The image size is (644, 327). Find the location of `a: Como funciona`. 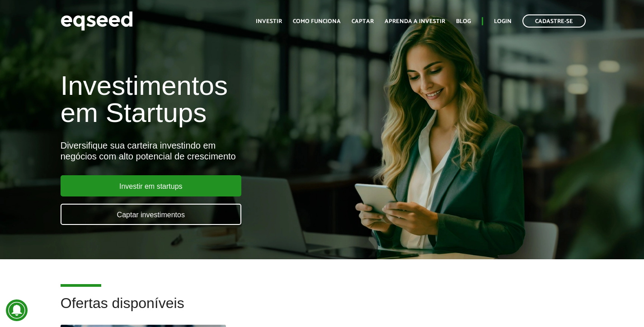

a: Como funciona is located at coordinates (317, 21).